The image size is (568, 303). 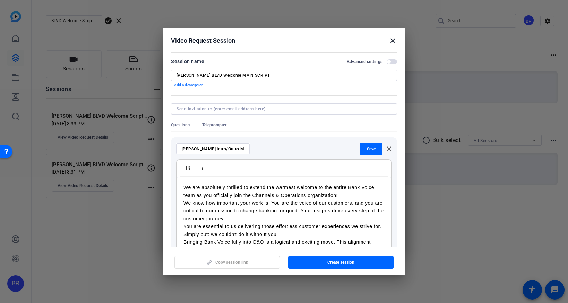 What do you see at coordinates (284, 75) in the screenshot?
I see `input: Enter Session Name` at bounding box center [284, 75].